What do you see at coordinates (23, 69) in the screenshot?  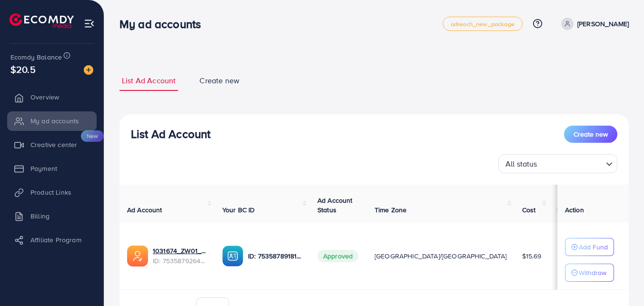 I see `span: $20.5` at bounding box center [23, 69].